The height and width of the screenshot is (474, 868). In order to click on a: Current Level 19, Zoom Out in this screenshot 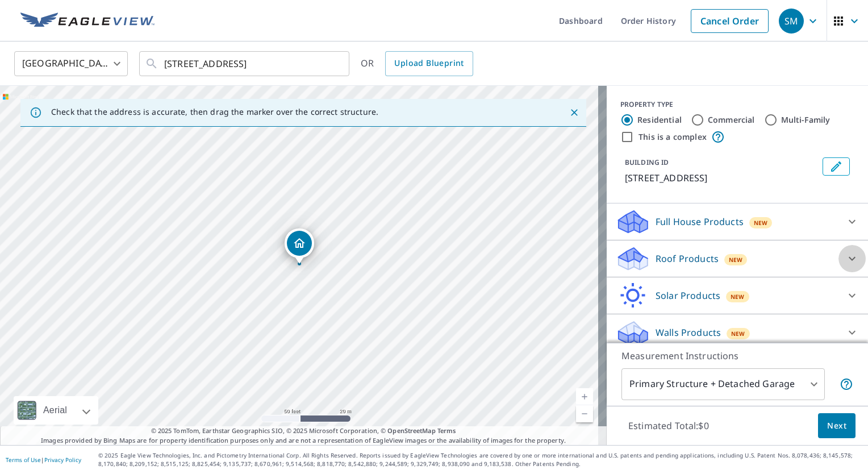, I will do `click(585, 414)`.